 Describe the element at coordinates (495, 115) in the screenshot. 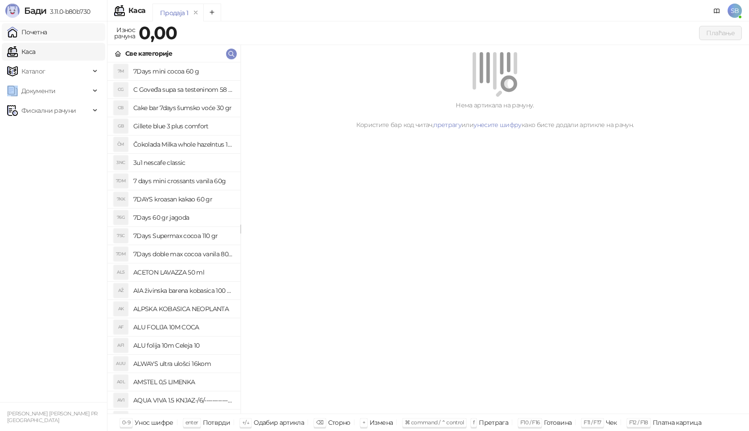

I see `div: Нема артикала на рачуну. Користите бар код читач, или како бисте додали артикле на рачун.` at that location.